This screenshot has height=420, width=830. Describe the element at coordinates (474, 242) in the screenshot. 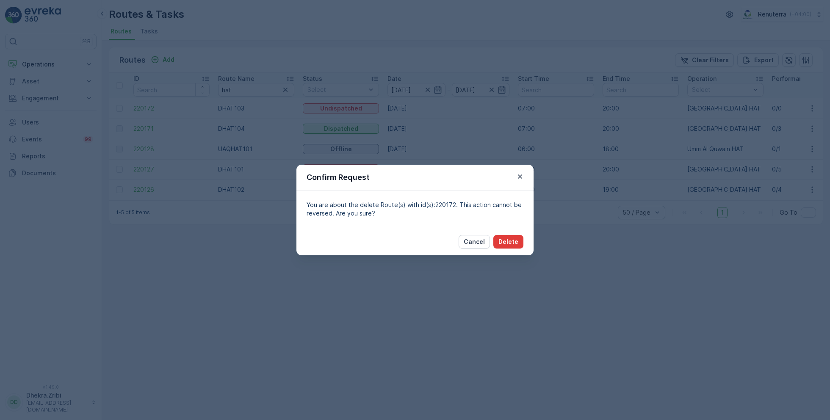

I see `button: Cancel` at that location.